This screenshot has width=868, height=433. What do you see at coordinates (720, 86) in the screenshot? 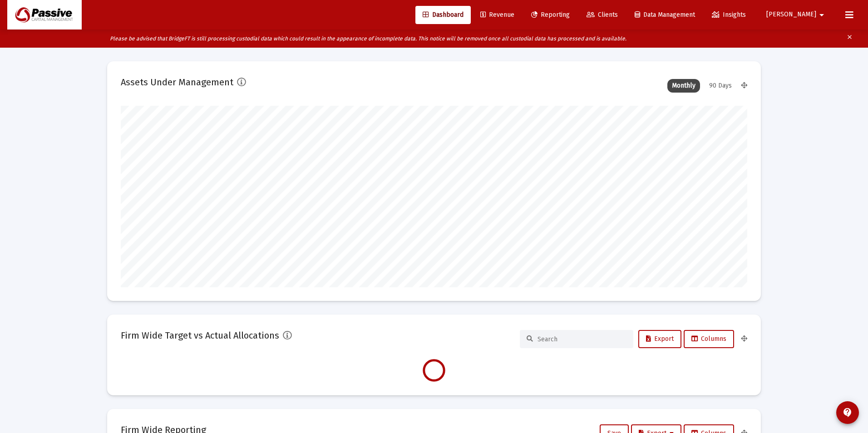
I see `div: 90 Days` at bounding box center [720, 86].